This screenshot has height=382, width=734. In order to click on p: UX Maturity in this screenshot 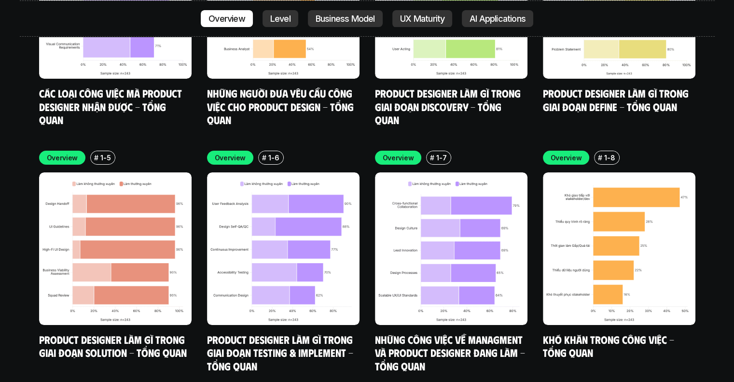, I will do `click(422, 18)`.